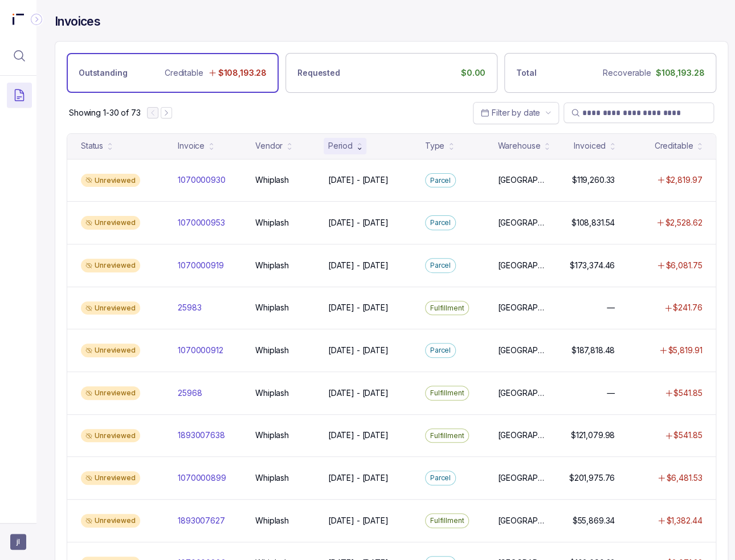  What do you see at coordinates (683, 265) in the screenshot?
I see `p: $6,081.75` at bounding box center [683, 265].